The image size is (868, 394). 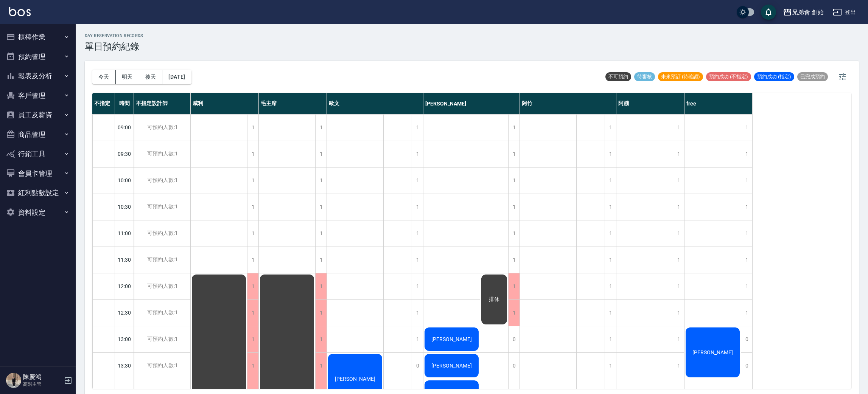 I want to click on button: 行銷工具, so click(x=38, y=154).